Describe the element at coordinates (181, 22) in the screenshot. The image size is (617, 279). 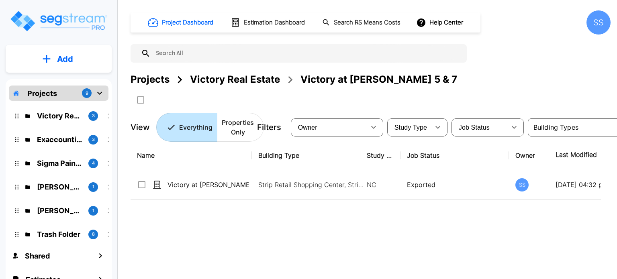
I see `button: Project Dashboard` at that location.